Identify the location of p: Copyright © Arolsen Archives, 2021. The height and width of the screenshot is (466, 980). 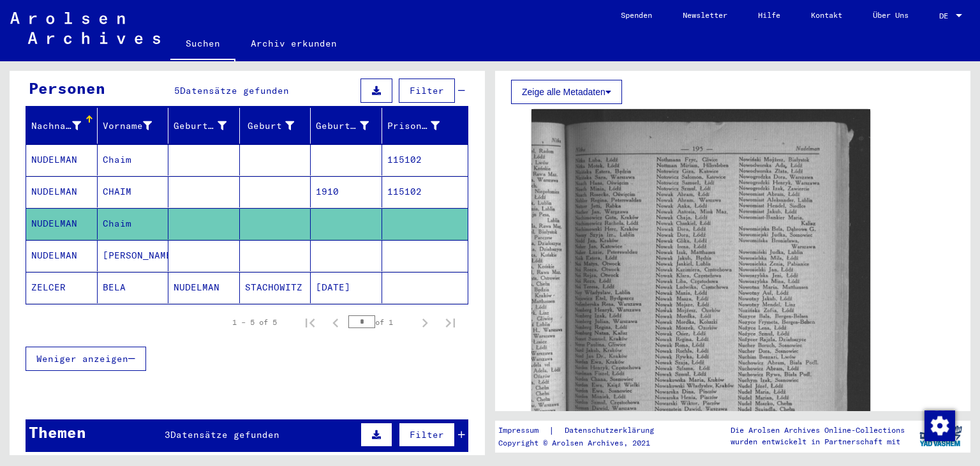
(584, 443).